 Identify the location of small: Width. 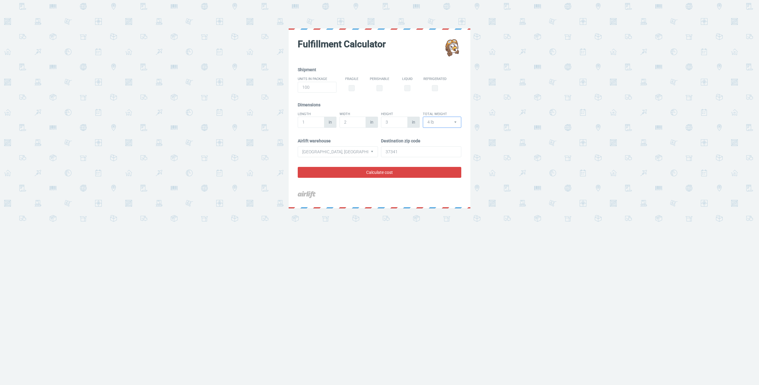
(359, 114).